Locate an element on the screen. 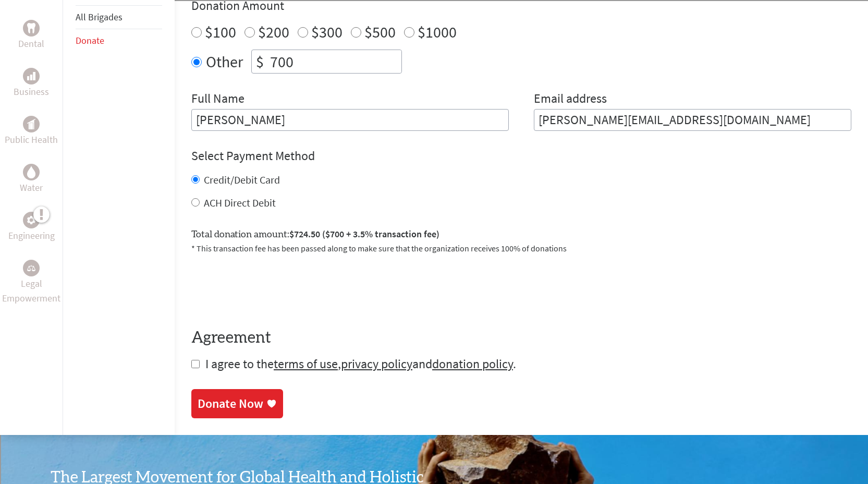 This screenshot has width=868, height=484. p: Dental is located at coordinates (32, 44).